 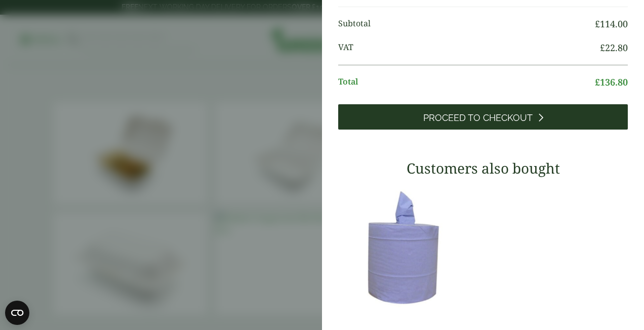 I want to click on span: Proceed to Checkout, so click(x=478, y=118).